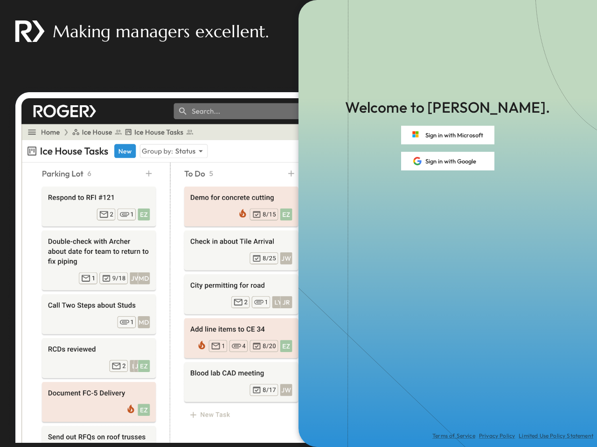  I want to click on a: Terms of Service, so click(453, 436).